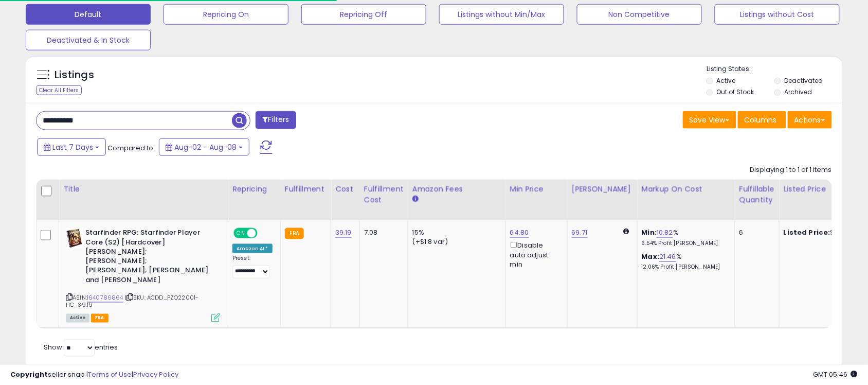  I want to click on span: Show: entries, so click(81, 347).